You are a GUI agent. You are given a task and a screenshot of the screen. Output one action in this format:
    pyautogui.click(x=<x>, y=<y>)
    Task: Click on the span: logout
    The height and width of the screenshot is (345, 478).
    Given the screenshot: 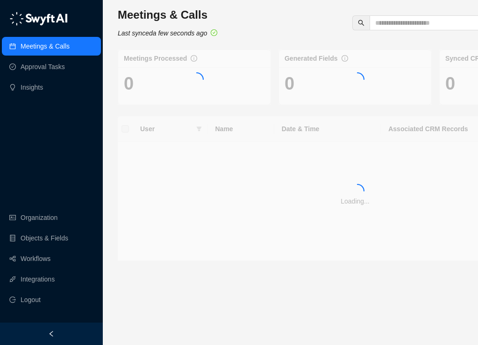 What is the action you would take?
    pyautogui.click(x=13, y=300)
    